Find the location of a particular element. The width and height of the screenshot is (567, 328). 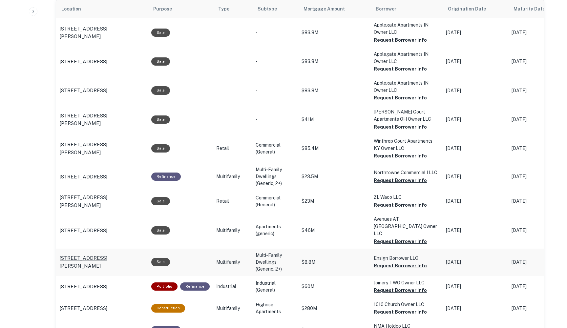

p: $23M is located at coordinates (334, 201).